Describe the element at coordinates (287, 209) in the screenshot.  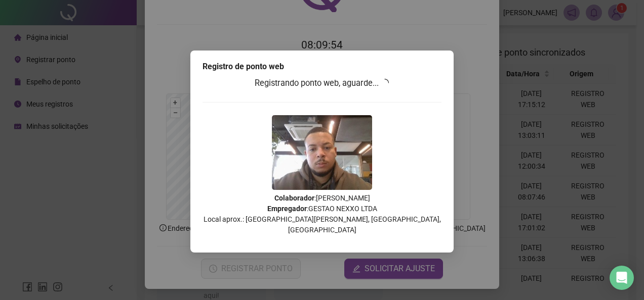
I see `strong: Empregador` at that location.